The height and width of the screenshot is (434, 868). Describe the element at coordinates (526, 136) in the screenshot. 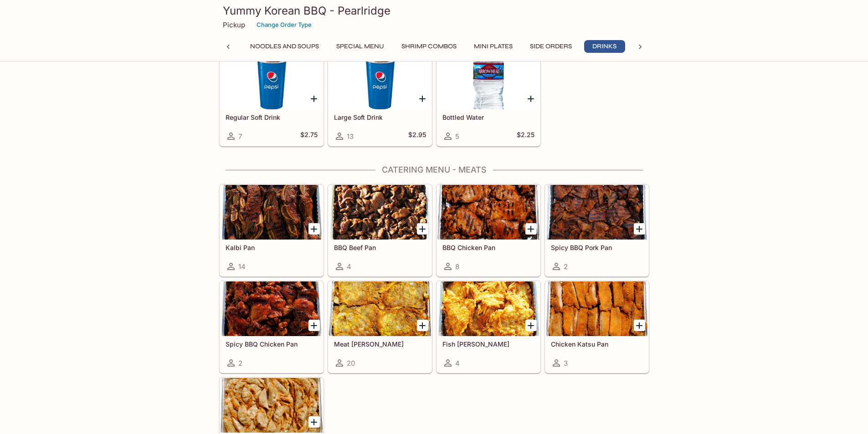

I see `h5: $2.25` at that location.